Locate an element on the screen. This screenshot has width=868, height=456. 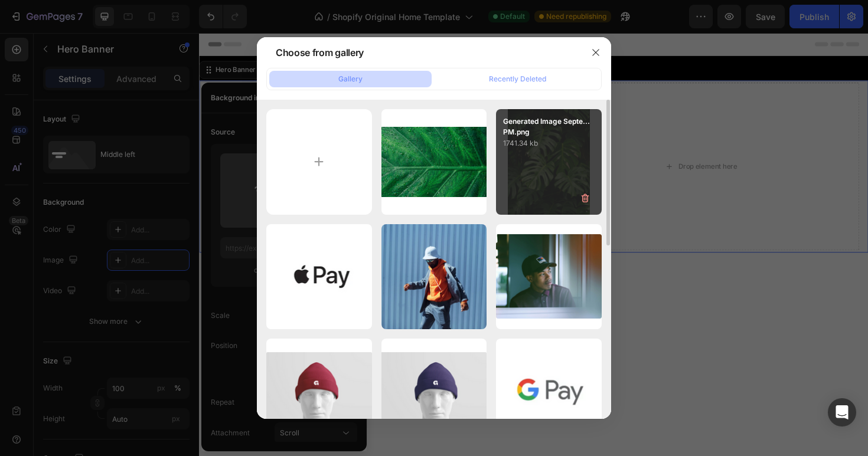
p: Generated Image Septe...PM.png is located at coordinates (549, 127).